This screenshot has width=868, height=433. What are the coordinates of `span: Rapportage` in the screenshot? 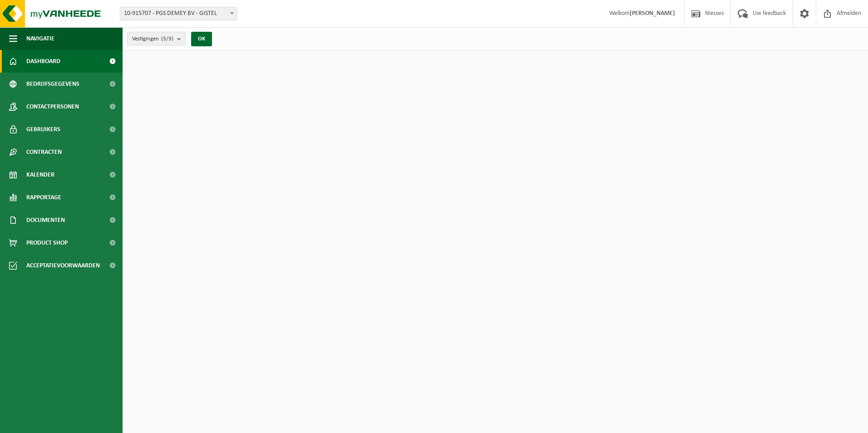 It's located at (43, 198).